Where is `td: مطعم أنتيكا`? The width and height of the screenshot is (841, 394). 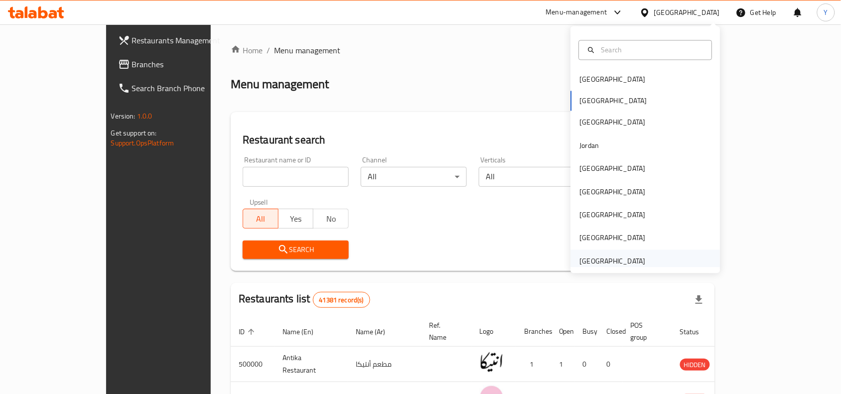
td: مطعم أنتيكا is located at coordinates (384, 364).